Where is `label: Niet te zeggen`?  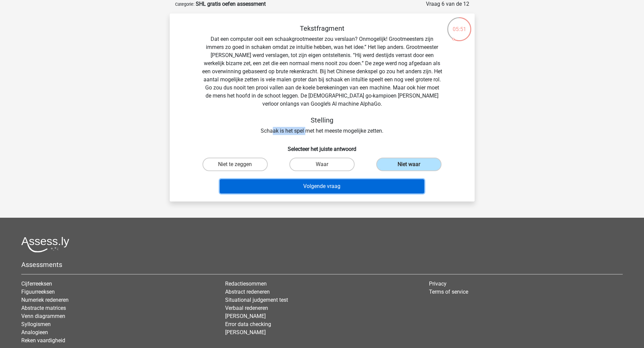 label: Niet te zeggen is located at coordinates (235, 164).